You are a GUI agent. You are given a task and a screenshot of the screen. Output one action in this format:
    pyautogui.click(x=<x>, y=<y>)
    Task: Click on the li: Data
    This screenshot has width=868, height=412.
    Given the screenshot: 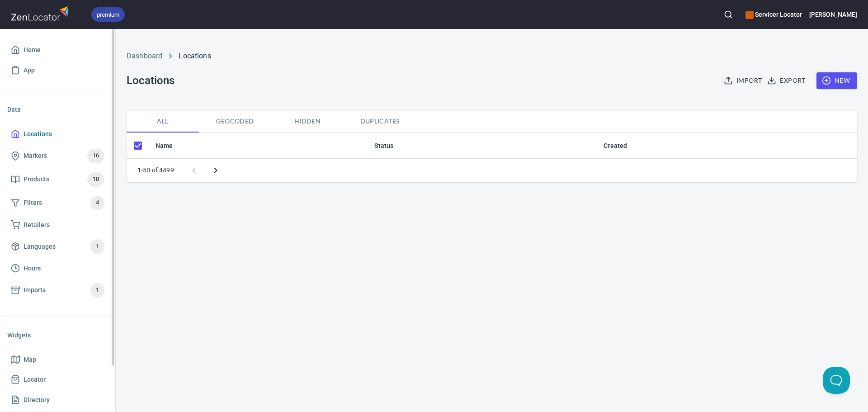 What is the action you would take?
    pyautogui.click(x=58, y=110)
    